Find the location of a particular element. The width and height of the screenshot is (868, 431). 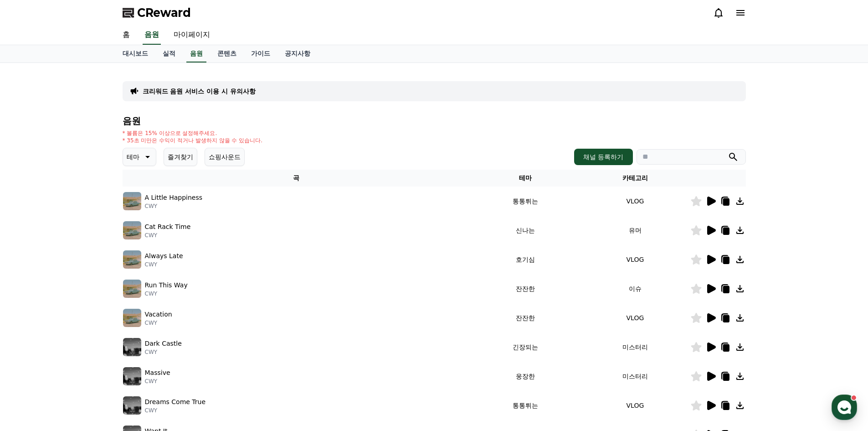

p: * 35초 미만은 수익이 적거나 발생하지 않을 수 있습니다. is located at coordinates (192, 140).